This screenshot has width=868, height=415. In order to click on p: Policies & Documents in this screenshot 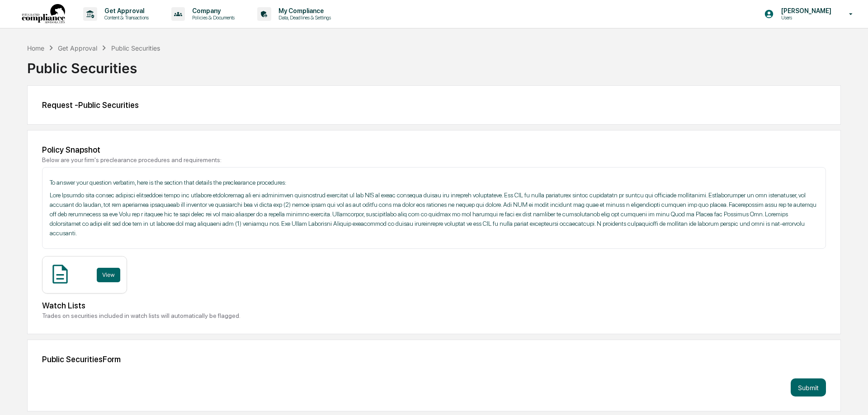, I will do `click(212, 18)`.